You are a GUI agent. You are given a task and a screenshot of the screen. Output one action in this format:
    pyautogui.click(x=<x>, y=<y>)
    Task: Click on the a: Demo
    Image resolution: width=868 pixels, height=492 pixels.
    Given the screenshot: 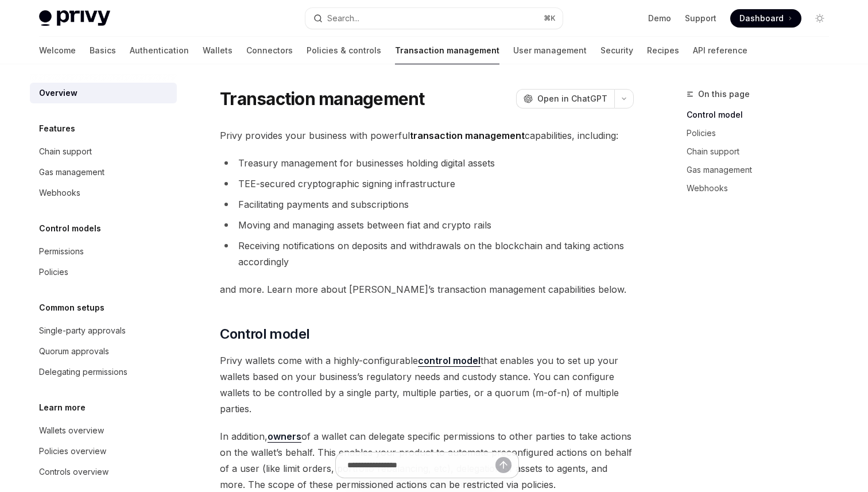 What is the action you would take?
    pyautogui.click(x=659, y=18)
    